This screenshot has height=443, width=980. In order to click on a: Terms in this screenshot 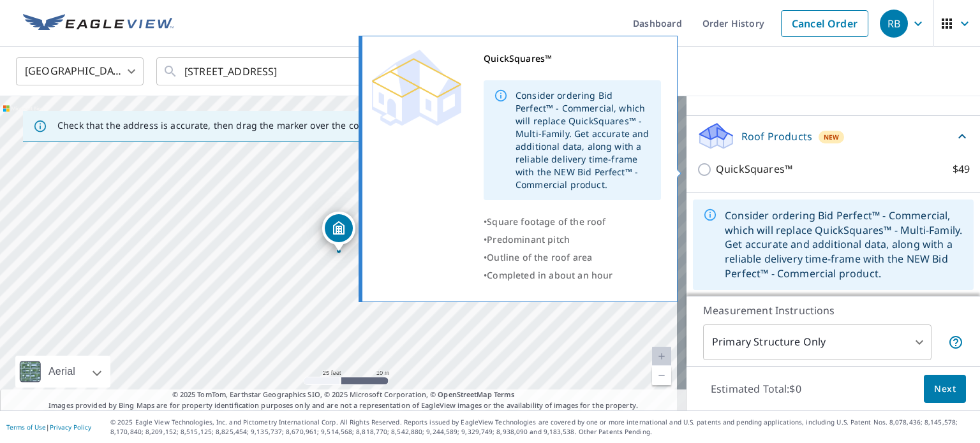, I will do `click(504, 394)`.